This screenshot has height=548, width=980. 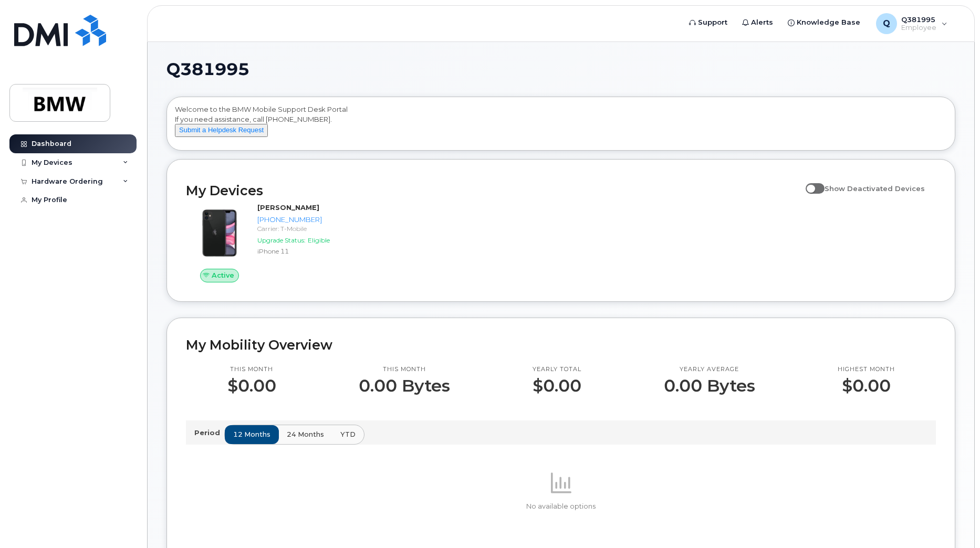 What do you see at coordinates (493, 191) in the screenshot?
I see `h2: My Devices` at bounding box center [493, 191].